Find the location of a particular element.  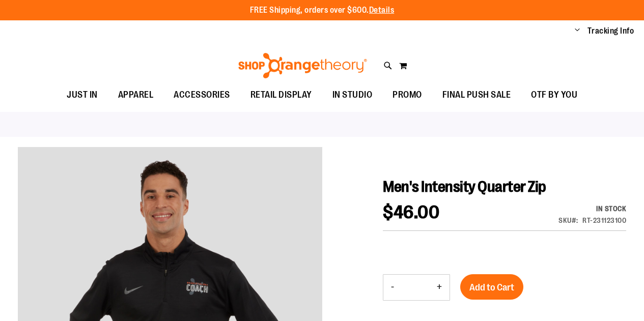

span: IN STUDIO is located at coordinates (352, 95).